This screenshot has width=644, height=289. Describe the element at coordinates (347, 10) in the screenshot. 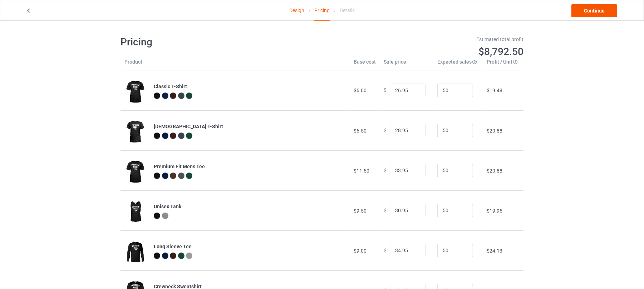

I see `div: Details` at that location.